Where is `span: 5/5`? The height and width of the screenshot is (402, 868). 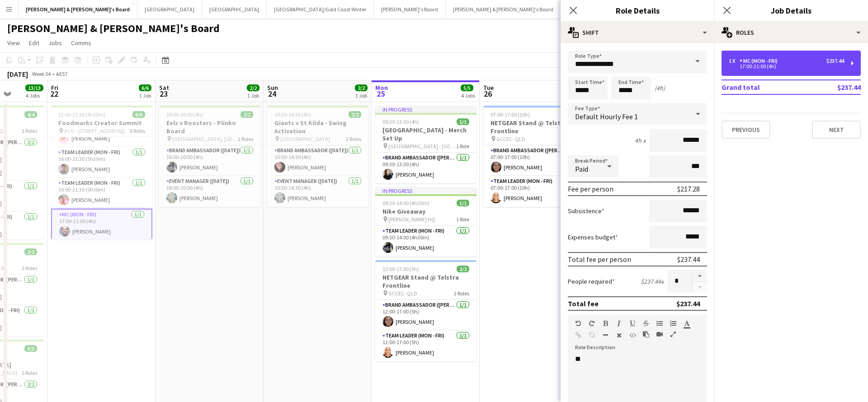 span: 5/5 is located at coordinates (467, 88).